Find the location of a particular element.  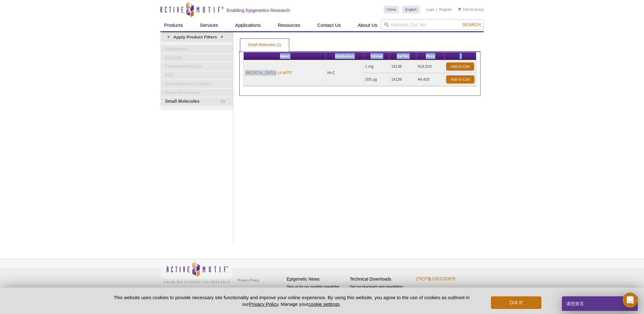

a: English is located at coordinates (411, 9).